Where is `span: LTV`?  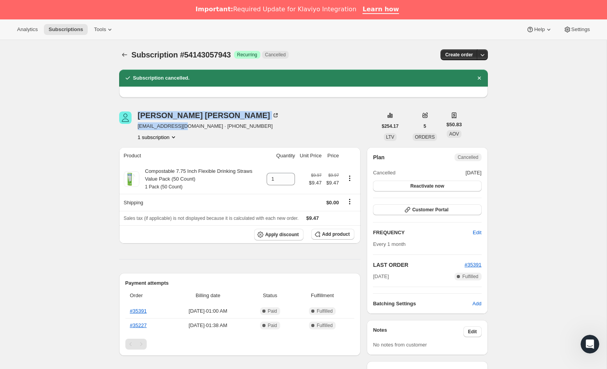 span: LTV is located at coordinates (390, 137).